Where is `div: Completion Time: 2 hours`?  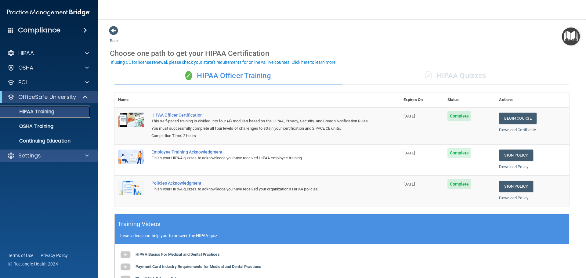 div: Completion Time: 2 hours is located at coordinates (260, 136).